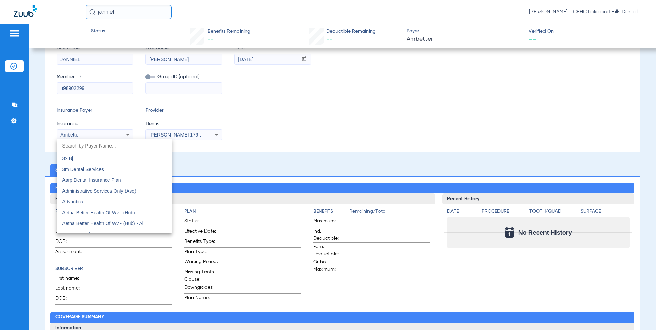  What do you see at coordinates (72, 202) in the screenshot?
I see `span: Advantica` at bounding box center [72, 202].